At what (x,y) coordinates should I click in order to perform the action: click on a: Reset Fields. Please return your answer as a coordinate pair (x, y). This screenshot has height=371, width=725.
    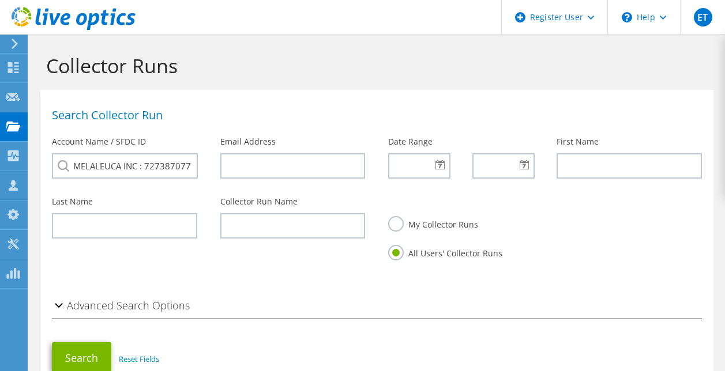
    Looking at the image, I should click on (139, 359).